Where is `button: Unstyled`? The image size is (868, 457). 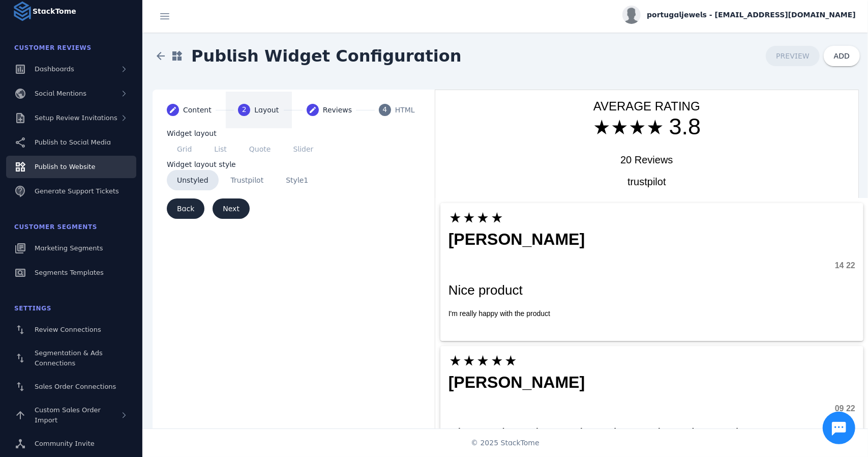 button: Unstyled is located at coordinates (193, 180).